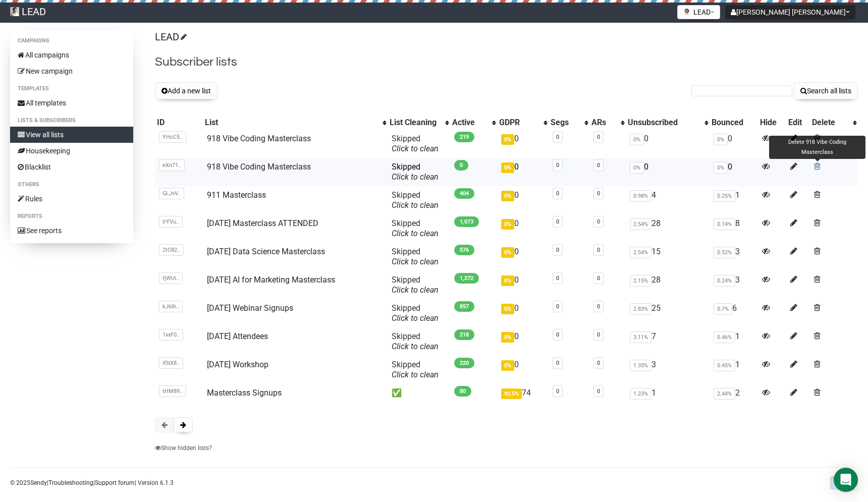 The height and width of the screenshot is (502, 868). I want to click on div: GDPR, so click(519, 122).